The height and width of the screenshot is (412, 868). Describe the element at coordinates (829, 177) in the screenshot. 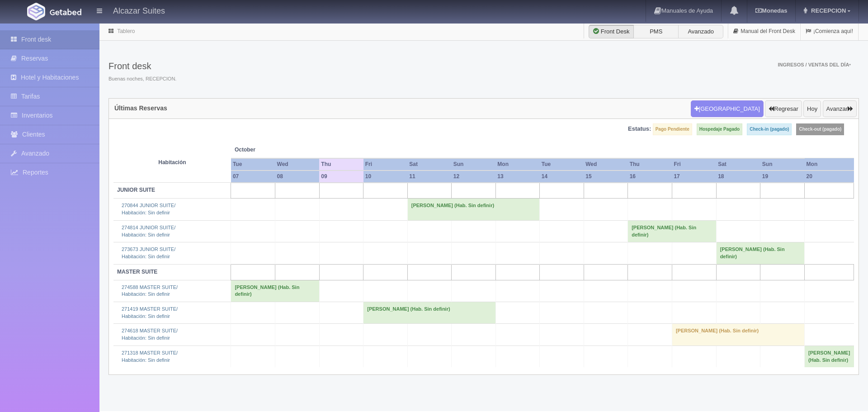

I see `th: 20` at that location.